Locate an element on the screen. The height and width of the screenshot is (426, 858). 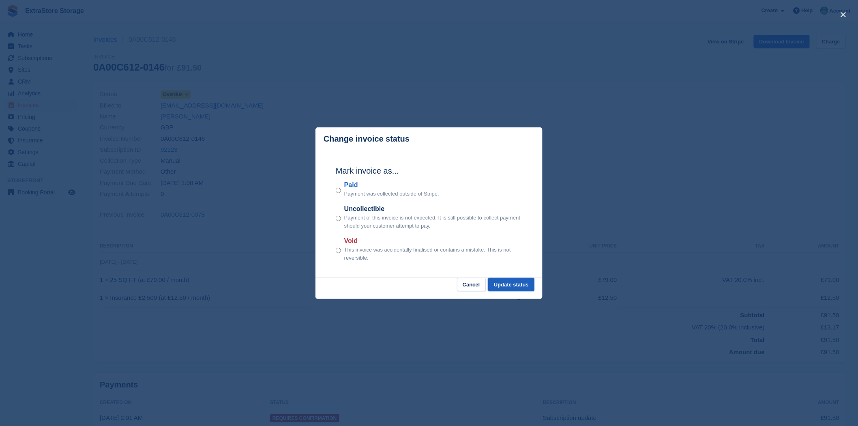
label: Paid is located at coordinates (392, 185).